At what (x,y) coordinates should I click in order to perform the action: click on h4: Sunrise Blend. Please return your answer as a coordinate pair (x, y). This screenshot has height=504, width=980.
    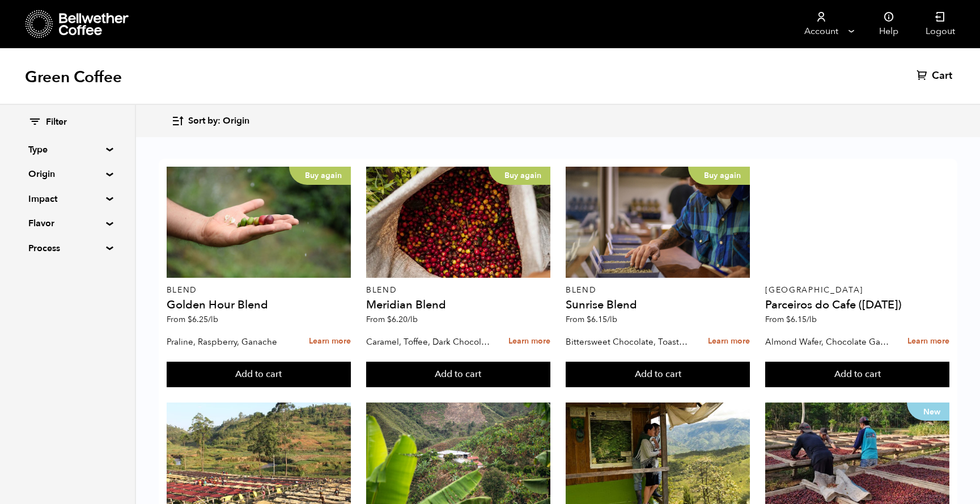
    Looking at the image, I should click on (658, 305).